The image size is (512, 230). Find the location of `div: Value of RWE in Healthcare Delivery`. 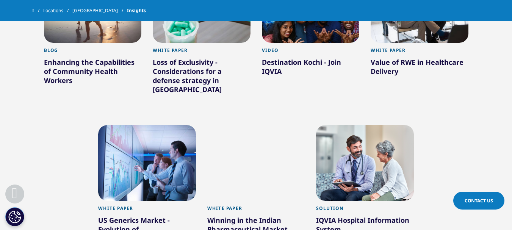

div: Value of RWE in Healthcare Delivery is located at coordinates (420, 68).